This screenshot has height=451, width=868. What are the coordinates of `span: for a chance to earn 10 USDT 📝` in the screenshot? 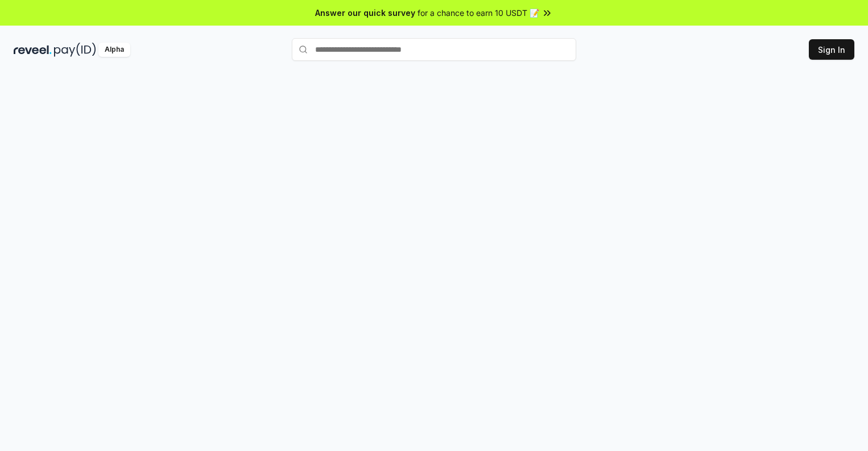 It's located at (478, 13).